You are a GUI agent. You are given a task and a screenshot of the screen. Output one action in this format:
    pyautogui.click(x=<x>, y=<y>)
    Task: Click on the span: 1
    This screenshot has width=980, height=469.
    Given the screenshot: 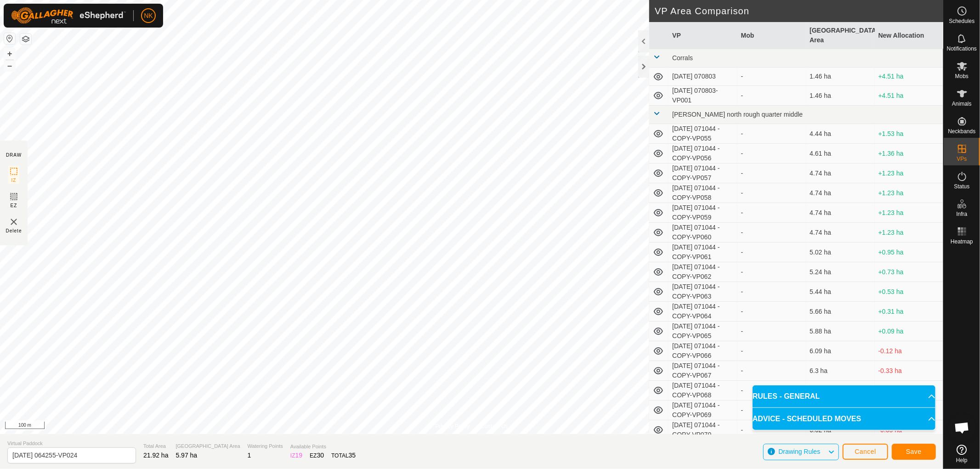 What is the action you would take?
    pyautogui.click(x=250, y=456)
    